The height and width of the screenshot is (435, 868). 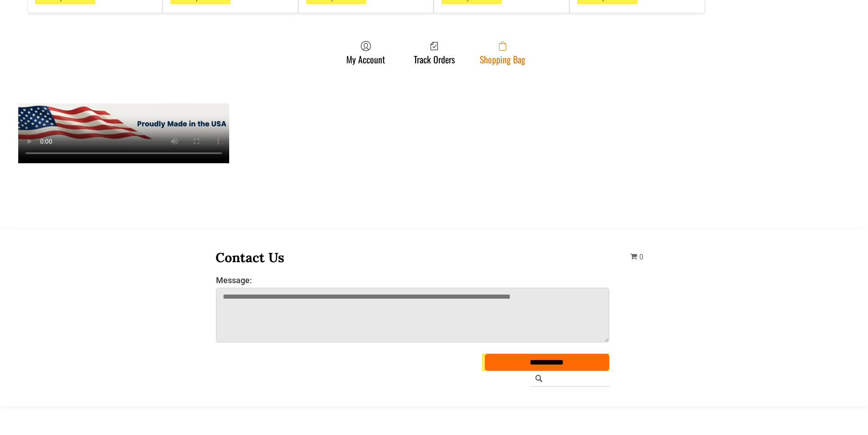 What do you see at coordinates (413, 257) in the screenshot?
I see `h3: Contact Us` at bounding box center [413, 257].